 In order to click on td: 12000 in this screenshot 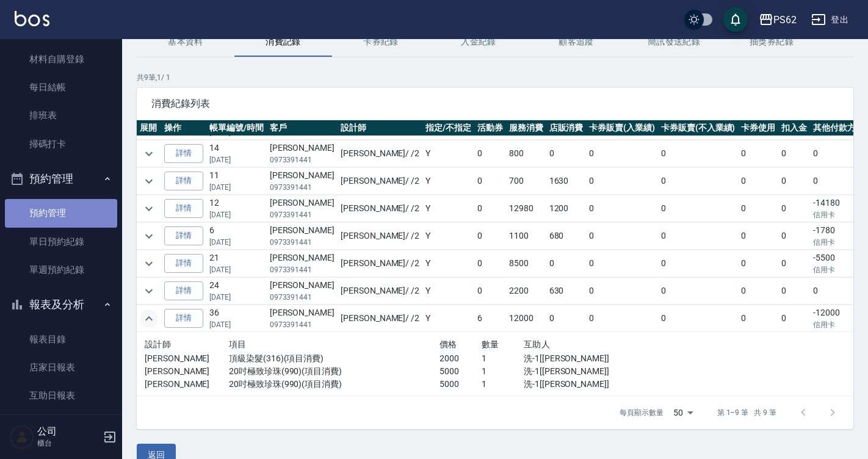, I will do `click(527, 319)`.